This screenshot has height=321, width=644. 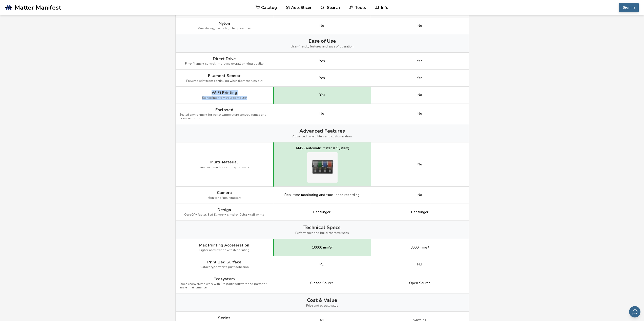 I want to click on span: Design, so click(x=224, y=210).